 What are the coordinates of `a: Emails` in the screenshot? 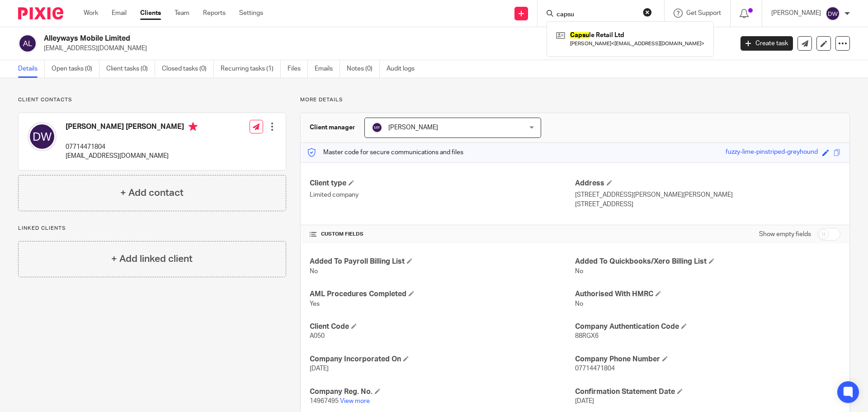 It's located at (327, 69).